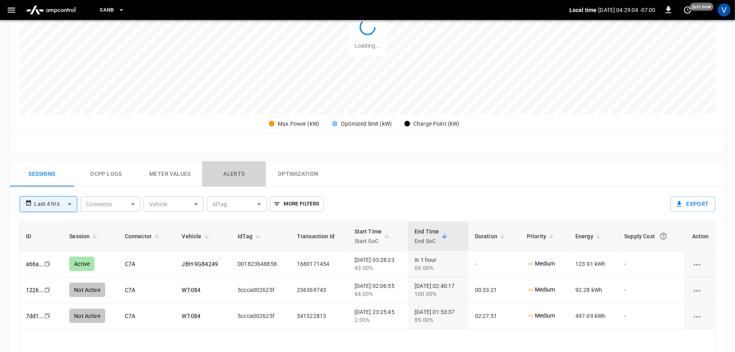  Describe the element at coordinates (107, 10) in the screenshot. I see `span: SanB` at that location.